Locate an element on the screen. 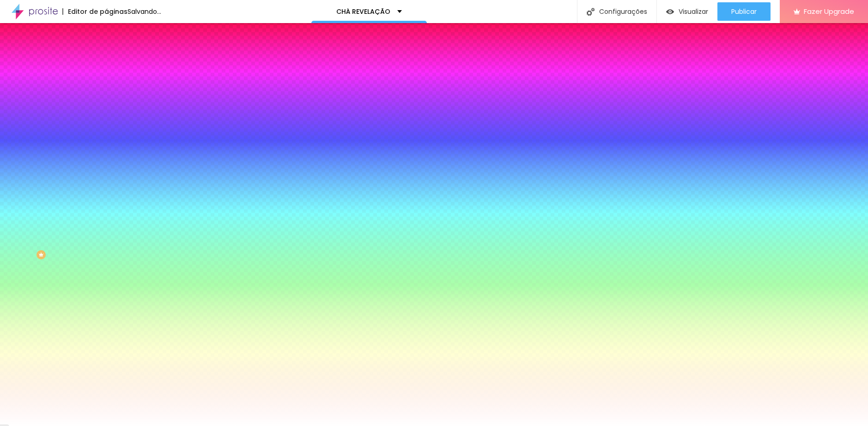 This screenshot has height=426, width=868. img: view-1.svg is located at coordinates (670, 12).